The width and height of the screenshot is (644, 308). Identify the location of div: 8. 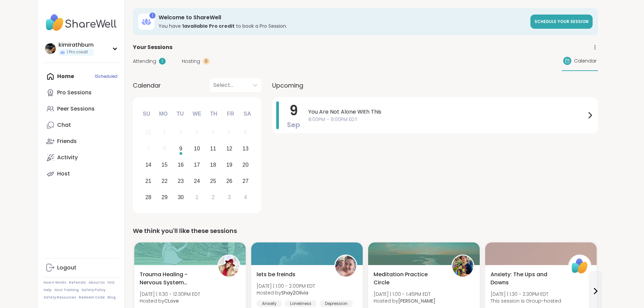
(164, 148).